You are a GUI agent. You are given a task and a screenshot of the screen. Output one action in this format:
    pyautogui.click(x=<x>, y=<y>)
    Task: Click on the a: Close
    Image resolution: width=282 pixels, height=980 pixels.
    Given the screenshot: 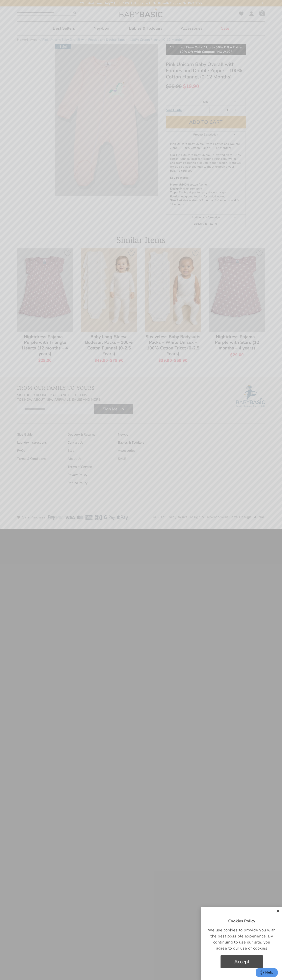 What is the action you would take?
    pyautogui.click(x=278, y=911)
    